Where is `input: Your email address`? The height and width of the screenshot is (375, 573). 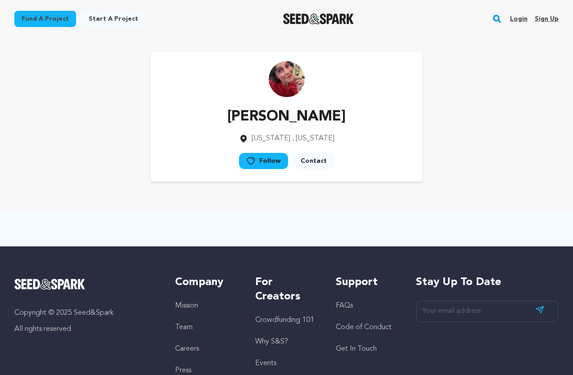 input: Your email address is located at coordinates (487, 311).